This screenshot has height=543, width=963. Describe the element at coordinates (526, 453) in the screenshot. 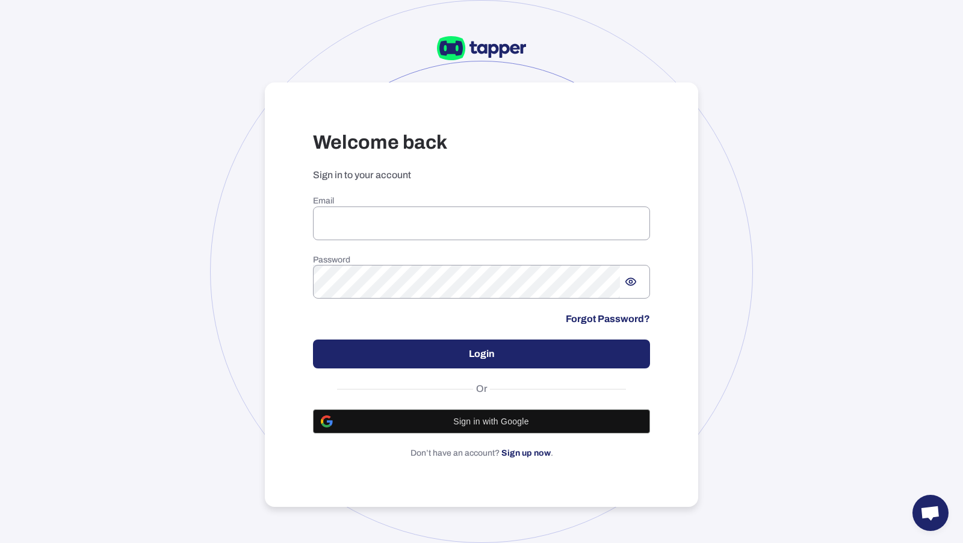

I see `a: Sign up now` at that location.